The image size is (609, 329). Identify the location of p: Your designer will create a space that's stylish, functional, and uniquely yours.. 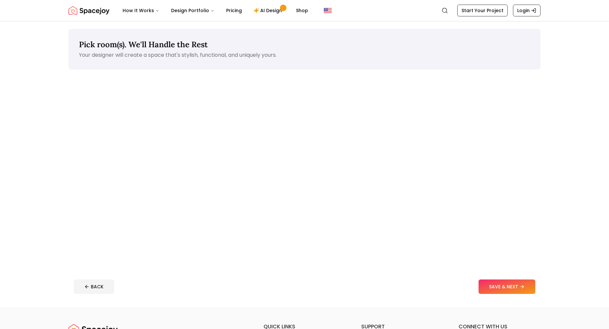
(304, 55).